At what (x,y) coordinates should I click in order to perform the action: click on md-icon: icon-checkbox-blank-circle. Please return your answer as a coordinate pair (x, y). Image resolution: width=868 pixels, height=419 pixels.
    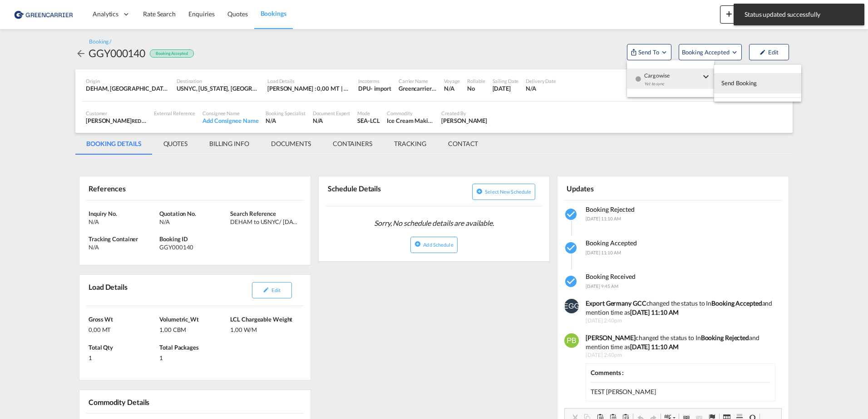
    Looking at the image, I should click on (638, 79).